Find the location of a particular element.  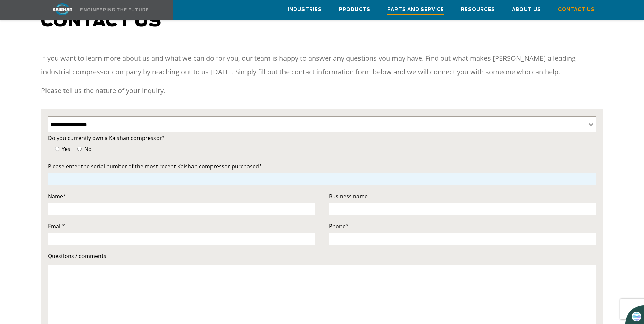

span: Resources is located at coordinates (478, 9).